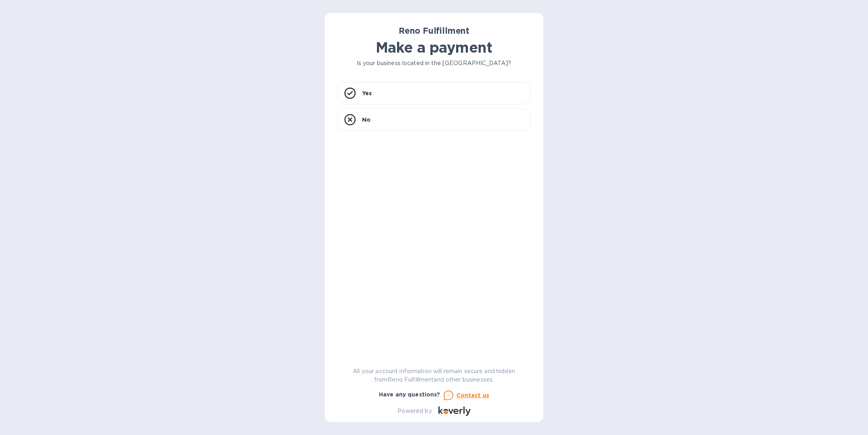  Describe the element at coordinates (414, 411) in the screenshot. I see `p: Powered by` at that location.